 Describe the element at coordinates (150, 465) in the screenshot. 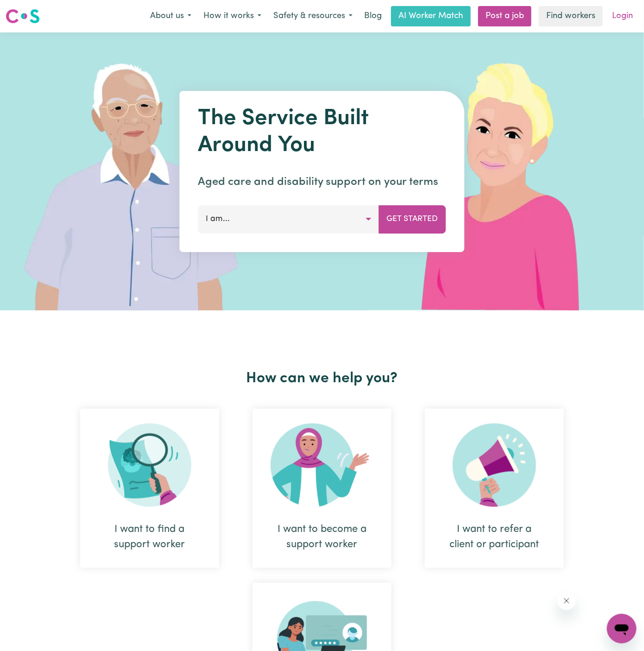

I see `img: Search` at that location.